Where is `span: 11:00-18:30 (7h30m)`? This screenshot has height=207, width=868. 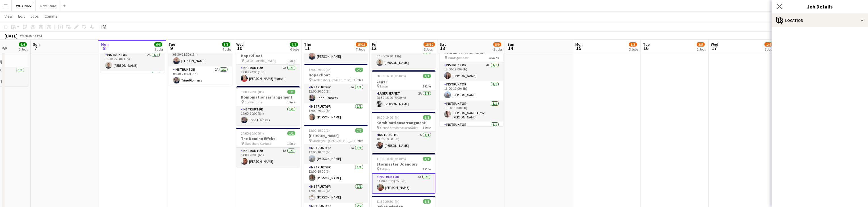 span: 11:00-18:30 (7h30m) is located at coordinates (391, 158).